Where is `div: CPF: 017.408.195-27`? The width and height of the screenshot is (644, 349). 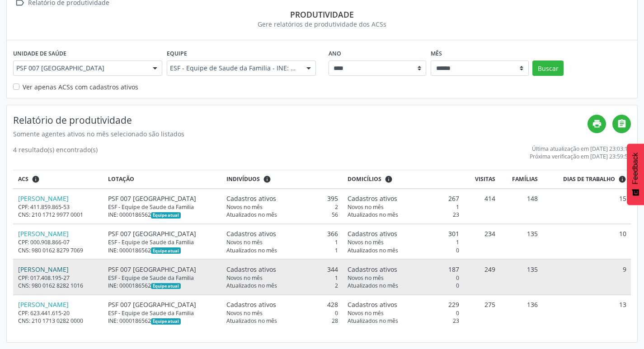
div: CPF: 017.408.195-27 is located at coordinates (58, 278).